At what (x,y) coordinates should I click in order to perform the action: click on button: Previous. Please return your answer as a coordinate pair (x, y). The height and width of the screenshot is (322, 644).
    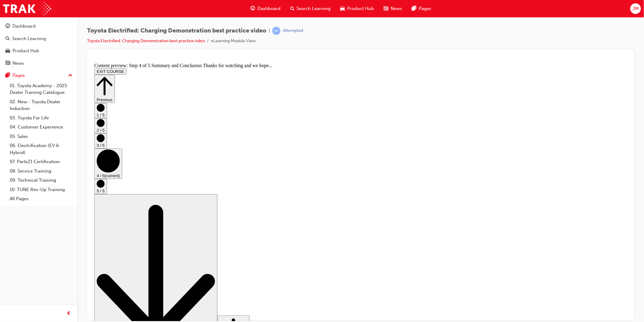
    Looking at the image, I should click on (13, 28).